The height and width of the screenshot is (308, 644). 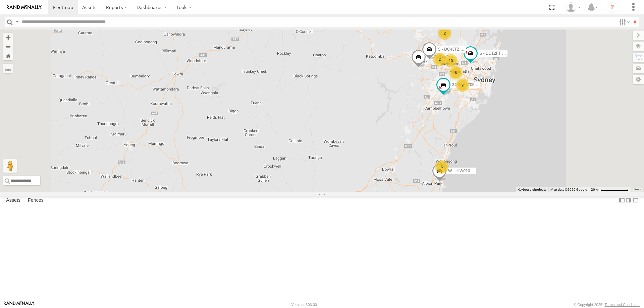 I want to click on label: Search Filter Options, so click(x=623, y=22).